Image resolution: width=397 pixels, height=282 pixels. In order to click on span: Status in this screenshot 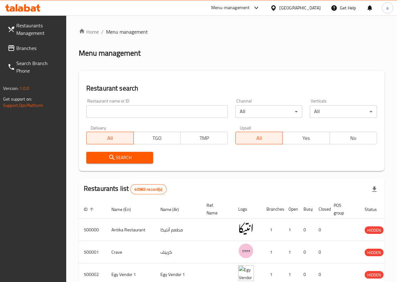, I will do `click(375, 209)`.